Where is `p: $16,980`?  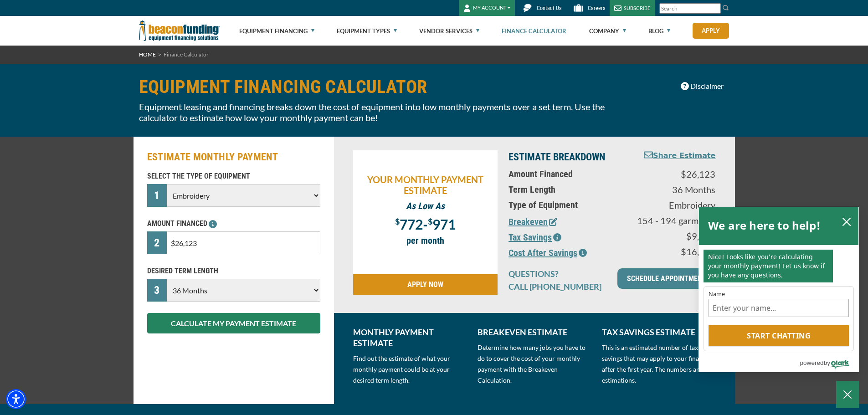 p: $16,980 is located at coordinates (675, 252).